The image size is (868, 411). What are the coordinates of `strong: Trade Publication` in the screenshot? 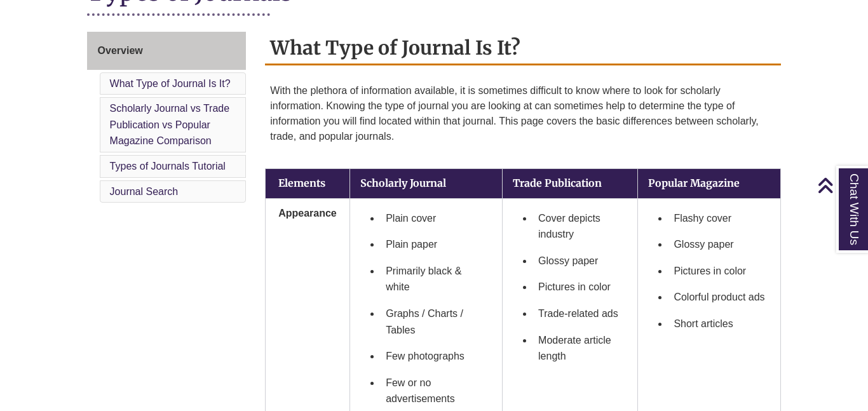 It's located at (557, 183).